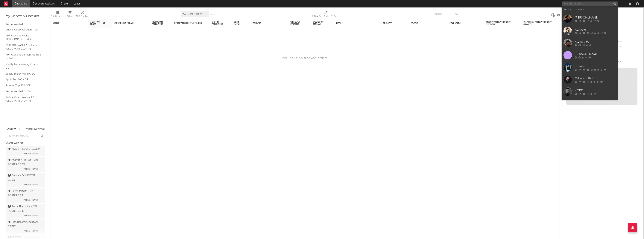 Image resolution: width=644 pixels, height=239 pixels. I want to click on a: Critical Algo/Viral Chart - DE, so click(24, 30).